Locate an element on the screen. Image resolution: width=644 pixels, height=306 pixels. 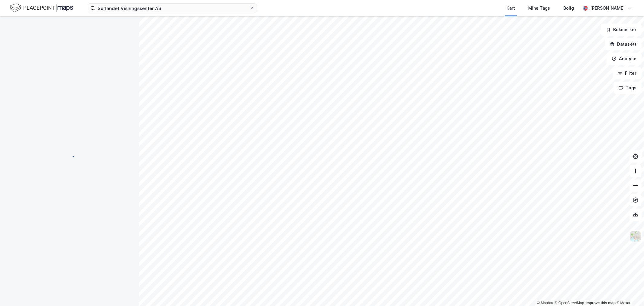
img: spinner.a6d8c91a73a9ac5275cf975e30b51cfb.svg is located at coordinates (70, 158).